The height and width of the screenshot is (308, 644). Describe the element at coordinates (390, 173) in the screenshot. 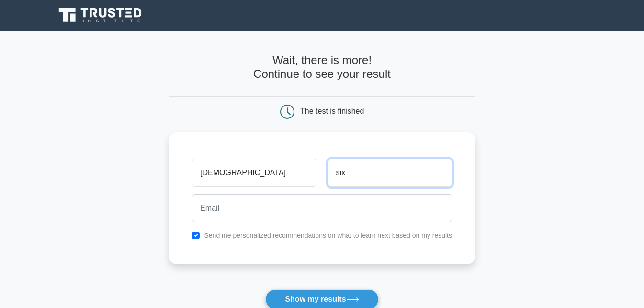

I see `input: Last name` at that location.